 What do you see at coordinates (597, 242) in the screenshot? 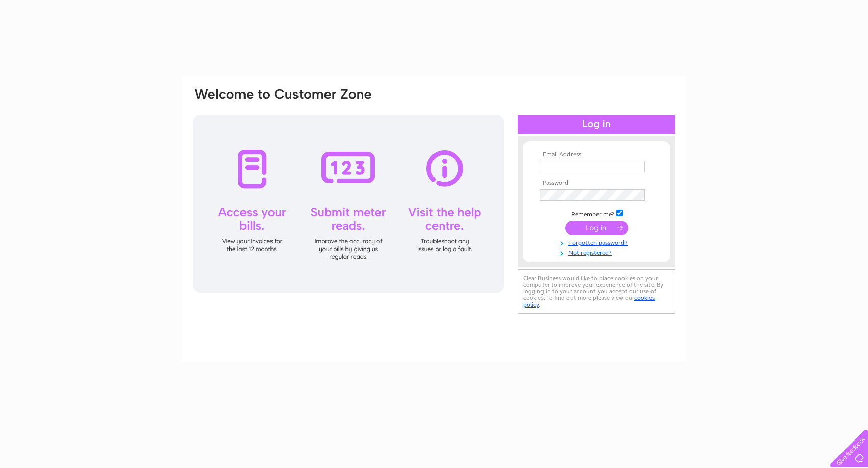
I see `a: Forgotten password?` at bounding box center [597, 242].